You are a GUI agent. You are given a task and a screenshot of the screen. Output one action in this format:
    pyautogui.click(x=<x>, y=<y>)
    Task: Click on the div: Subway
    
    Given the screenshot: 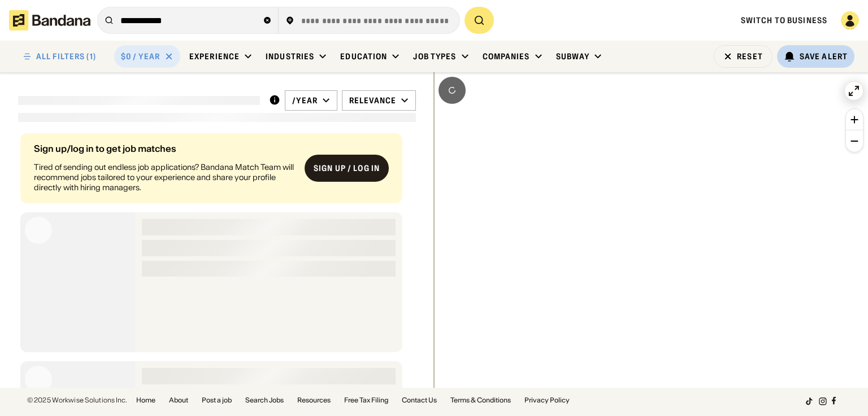 What is the action you would take?
    pyautogui.click(x=573, y=56)
    